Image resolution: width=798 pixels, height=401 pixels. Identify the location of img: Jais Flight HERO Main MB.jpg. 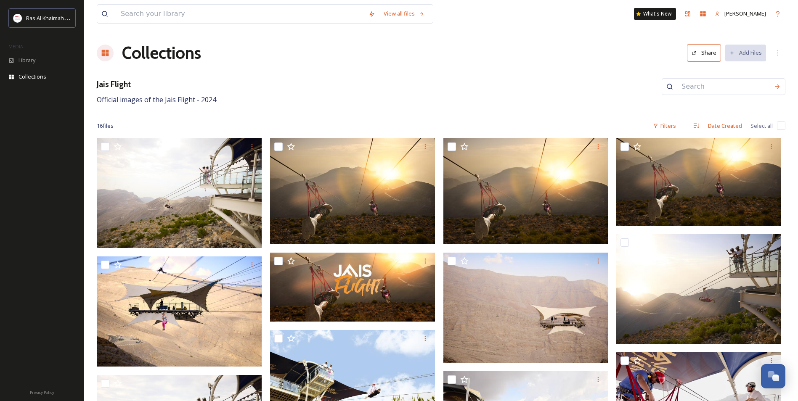
(526, 191).